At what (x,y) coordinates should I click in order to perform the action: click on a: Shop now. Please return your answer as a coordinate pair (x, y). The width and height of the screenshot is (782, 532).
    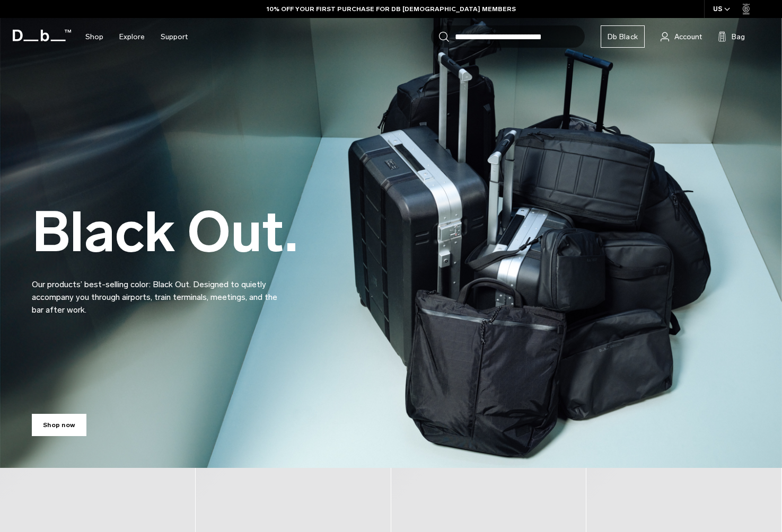
    Looking at the image, I should click on (59, 425).